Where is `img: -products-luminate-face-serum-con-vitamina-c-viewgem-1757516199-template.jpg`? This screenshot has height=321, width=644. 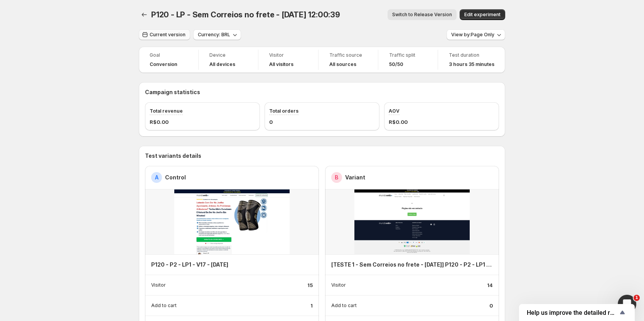 img: -products-luminate-face-serum-con-vitamina-c-viewgem-1757516199-template.jpg is located at coordinates (412, 222).